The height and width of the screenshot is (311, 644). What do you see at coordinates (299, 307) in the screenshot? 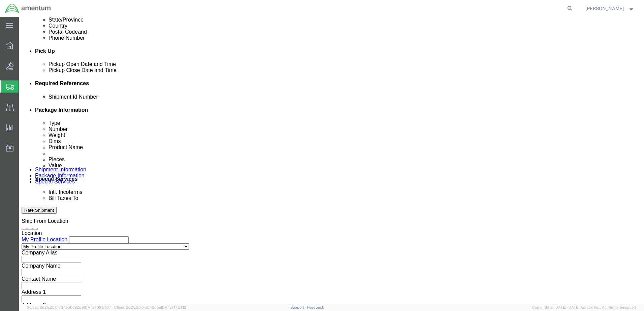
I see `a: Support` at bounding box center [299, 307].